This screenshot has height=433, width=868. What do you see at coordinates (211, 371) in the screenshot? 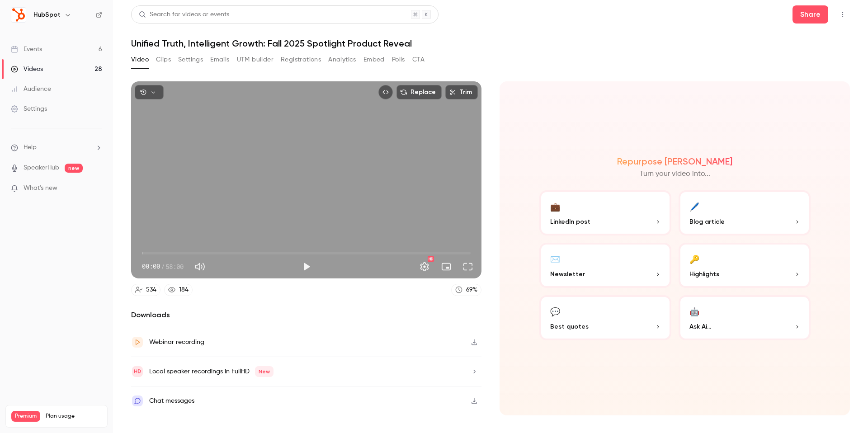
I see `div: Local speaker recordings in FullHD` at bounding box center [211, 371].